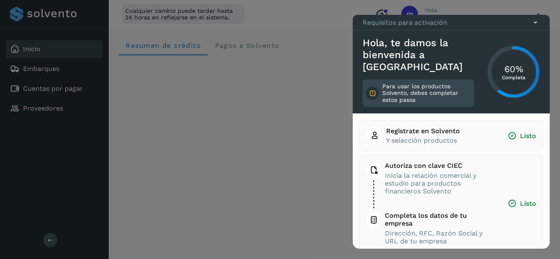 The width and height of the screenshot is (560, 259). I want to click on span: Y selección productos, so click(423, 140).